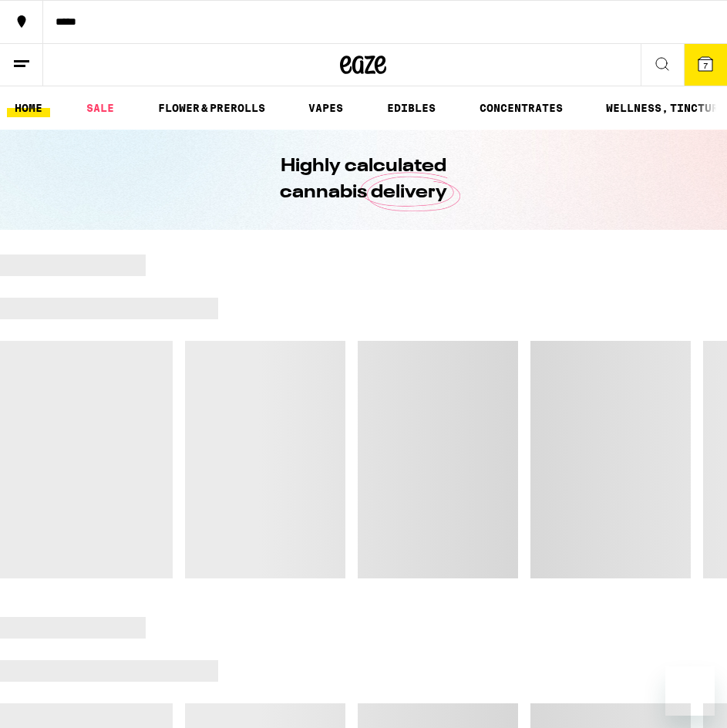  Describe the element at coordinates (29, 108) in the screenshot. I see `a: HOME` at that location.